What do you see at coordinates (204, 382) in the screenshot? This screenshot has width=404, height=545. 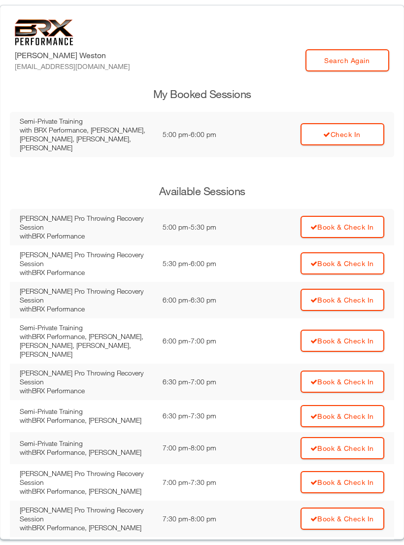 I see `td: 6:30 pm - 7:00 pm` at bounding box center [204, 382].